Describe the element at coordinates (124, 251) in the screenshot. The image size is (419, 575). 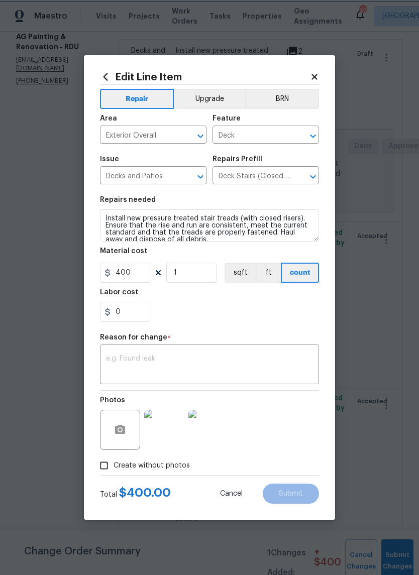
I see `h5: Material cost` at that location.